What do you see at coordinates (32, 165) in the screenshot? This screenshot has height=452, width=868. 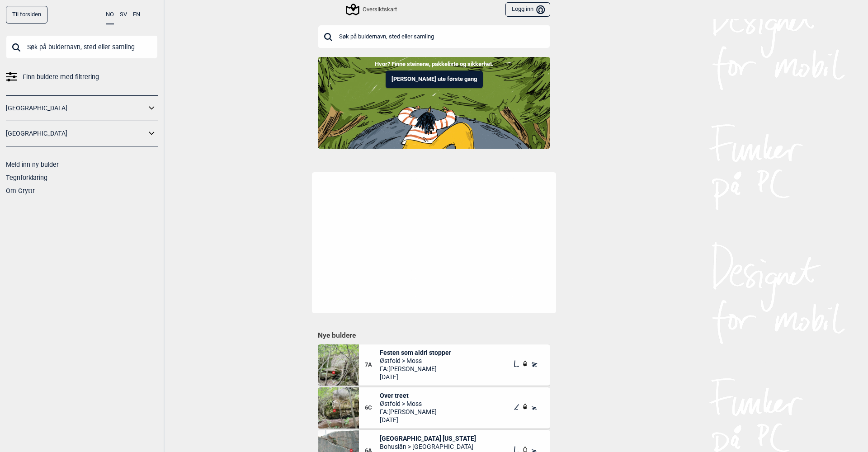 I see `a: Meld inn ny bulder` at bounding box center [32, 165].